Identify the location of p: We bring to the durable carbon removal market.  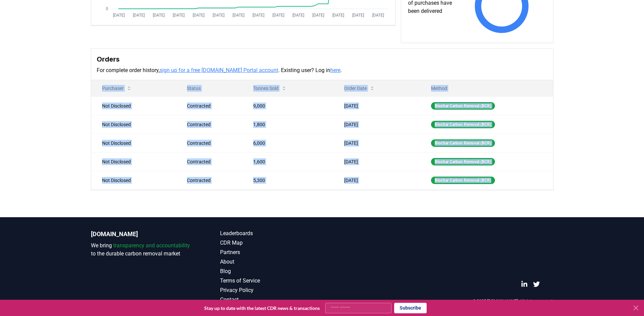
(142, 250).